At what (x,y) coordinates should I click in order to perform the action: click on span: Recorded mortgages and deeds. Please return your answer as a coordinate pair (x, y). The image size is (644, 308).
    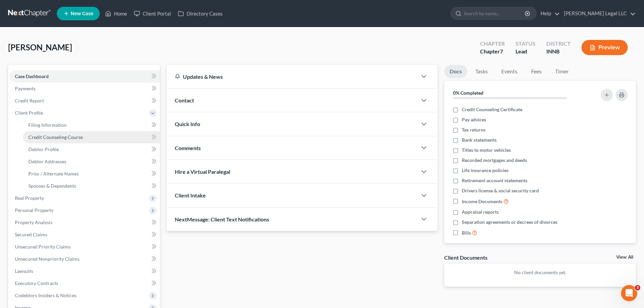
    Looking at the image, I should click on (494, 160).